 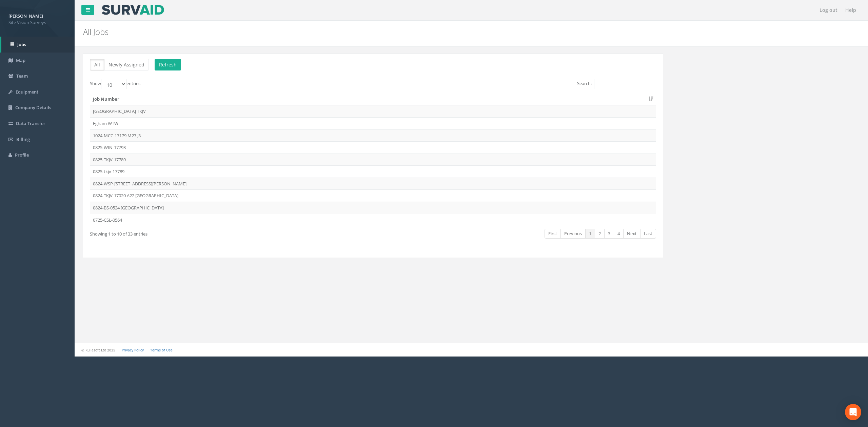 What do you see at coordinates (373, 99) in the screenshot?
I see `th: Job Number: activate to sort column ascending` at bounding box center [373, 99].